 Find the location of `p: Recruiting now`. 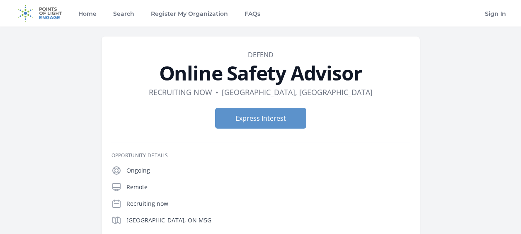

p: Recruiting now is located at coordinates (268, 204).